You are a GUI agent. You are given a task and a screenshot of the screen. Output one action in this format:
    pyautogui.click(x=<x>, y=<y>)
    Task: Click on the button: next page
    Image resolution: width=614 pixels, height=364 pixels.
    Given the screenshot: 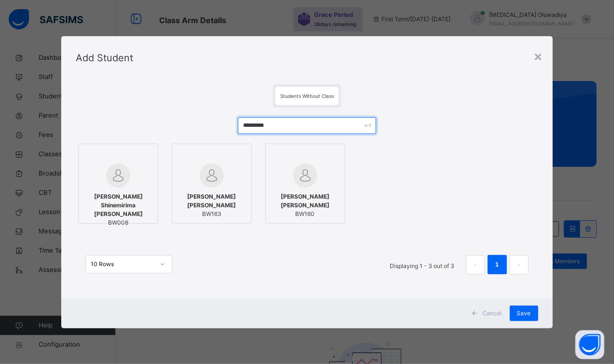 What is the action you would take?
    pyautogui.click(x=519, y=265)
    